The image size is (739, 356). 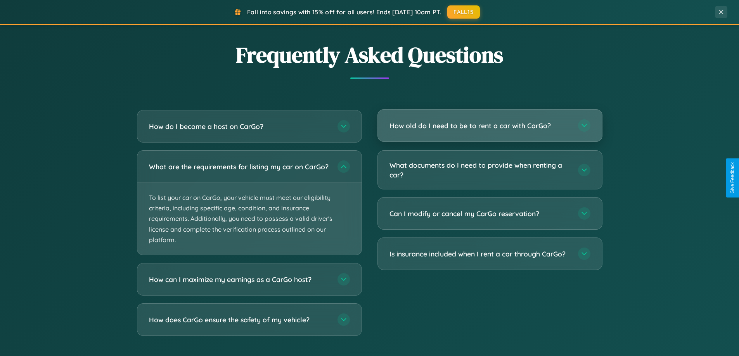 What do you see at coordinates (239, 167) in the screenshot?
I see `h3: What are the requirements for listing my car on CarGo?` at bounding box center [239, 167].